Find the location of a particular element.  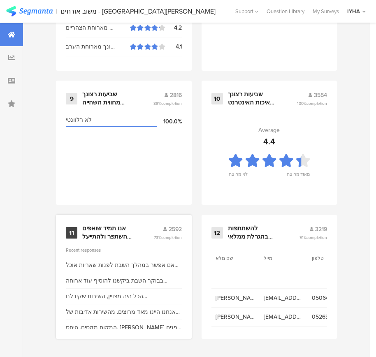

span: 2816 is located at coordinates (176, 95).